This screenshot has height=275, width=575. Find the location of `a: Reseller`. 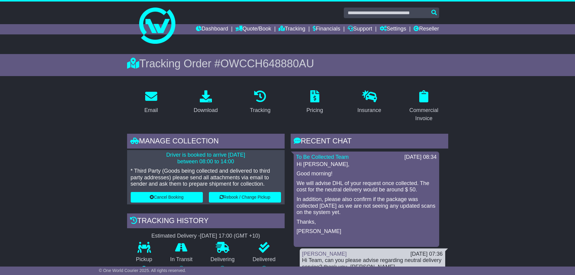

a: Reseller is located at coordinates (426, 29).